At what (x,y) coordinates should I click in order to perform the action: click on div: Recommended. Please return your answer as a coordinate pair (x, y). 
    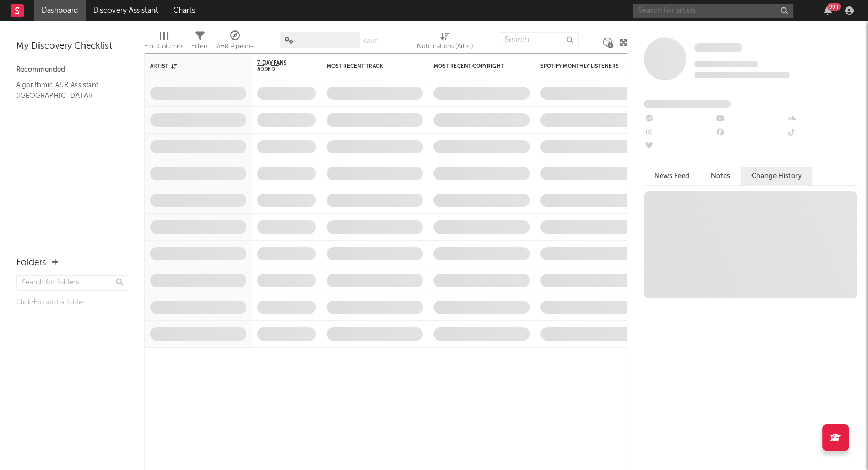
    Looking at the image, I should click on (72, 70).